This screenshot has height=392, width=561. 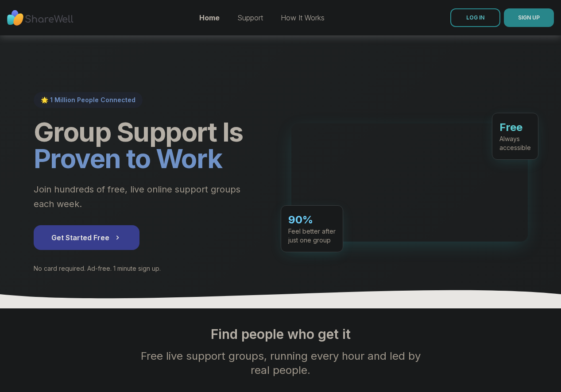 What do you see at coordinates (529, 18) in the screenshot?
I see `button: SIGN UP` at bounding box center [529, 18].